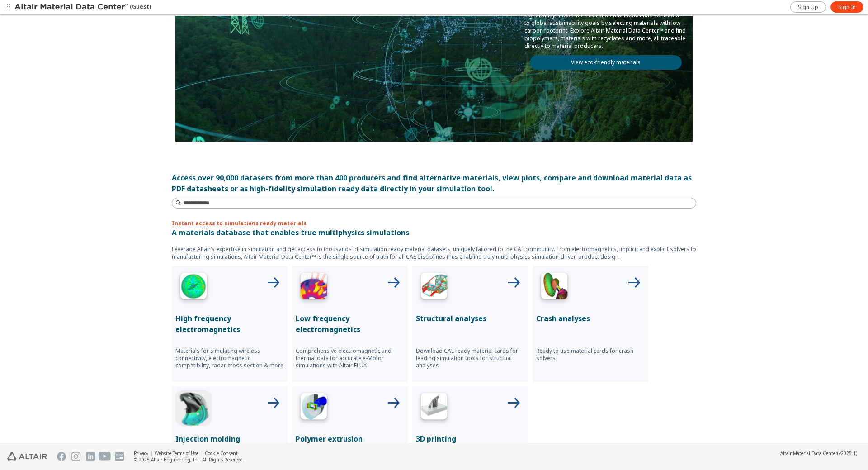  Describe the element at coordinates (591, 355) in the screenshot. I see `p: Ready to use material cards for crash solvers` at that location.